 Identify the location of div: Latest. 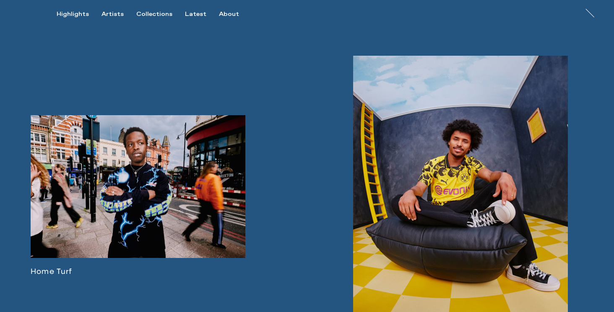
(195, 14).